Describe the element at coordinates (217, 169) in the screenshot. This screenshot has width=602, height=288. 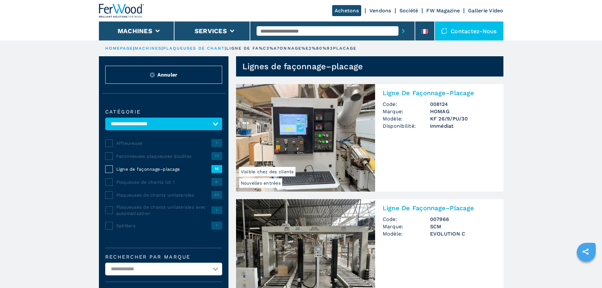
I see `span: 11` at that location.